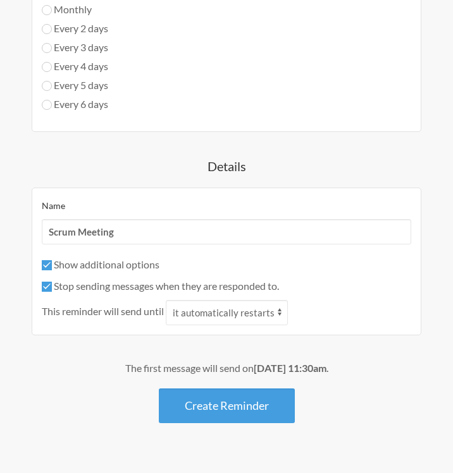 The image size is (453, 473). I want to click on label: Every 2 days, so click(75, 28).